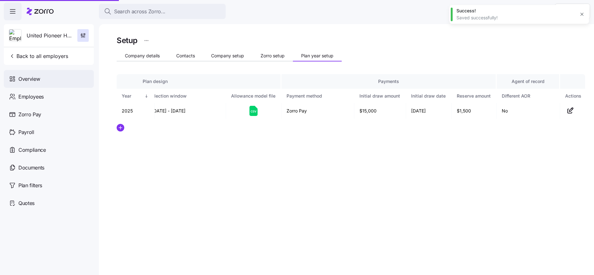 The width and height of the screenshot is (594, 275). I want to click on div: Agent of record, so click(527, 81).